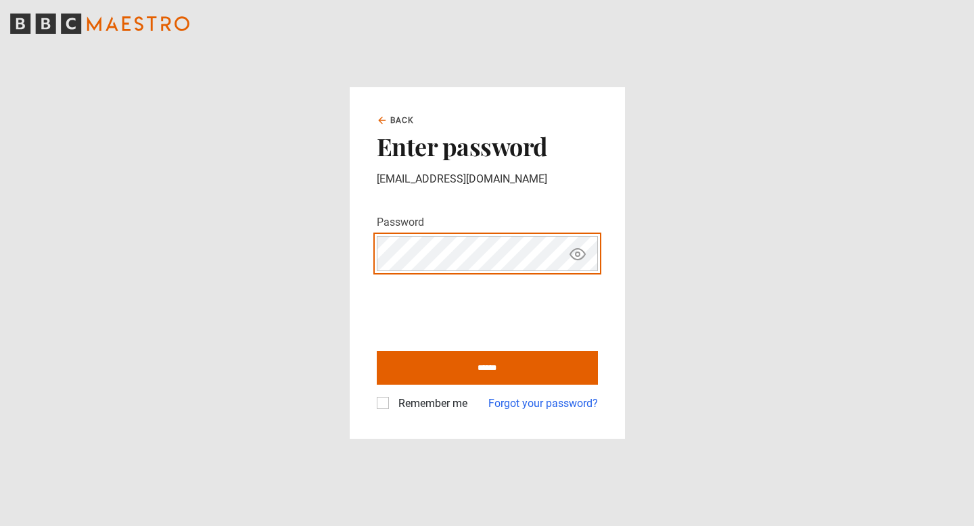 This screenshot has width=974, height=526. I want to click on svg: BBC Maestro, so click(99, 24).